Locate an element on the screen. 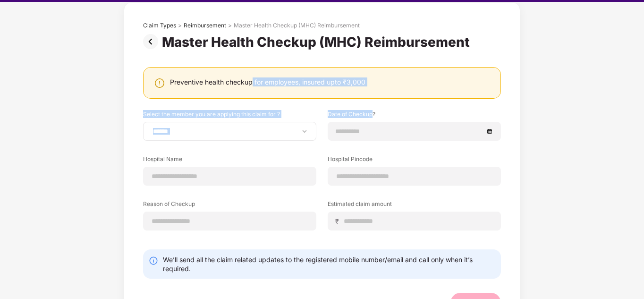  div: We’ll send all the claim related updates to the registered mobile number/email and call only when... is located at coordinates (329, 264).